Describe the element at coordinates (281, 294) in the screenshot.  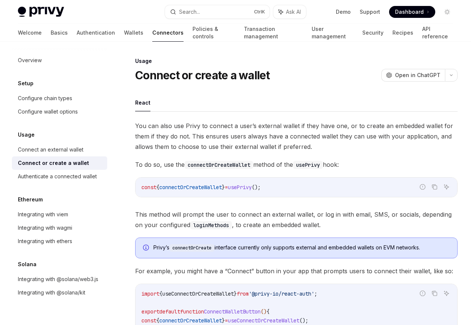
I see `span: '@privy-io/react-auth'` at that location.